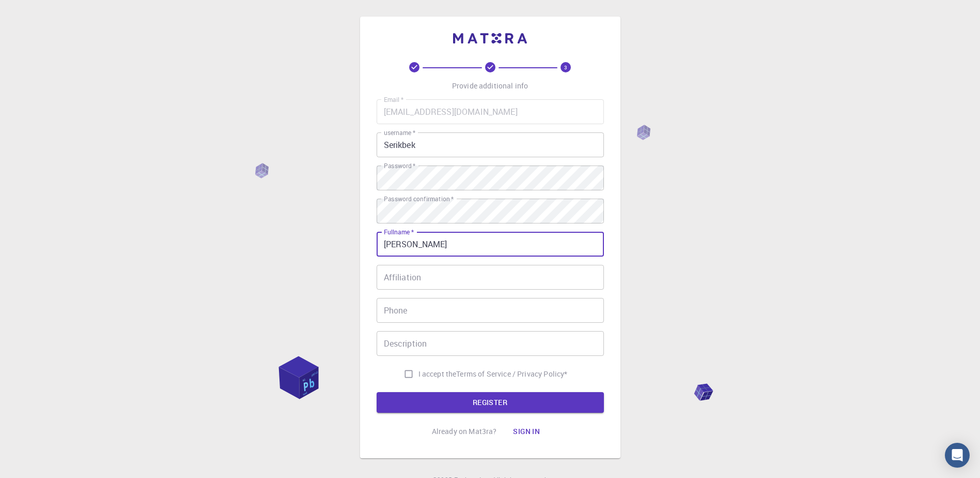  Describe the element at coordinates (490, 86) in the screenshot. I see `p: Provide additional info` at that location.